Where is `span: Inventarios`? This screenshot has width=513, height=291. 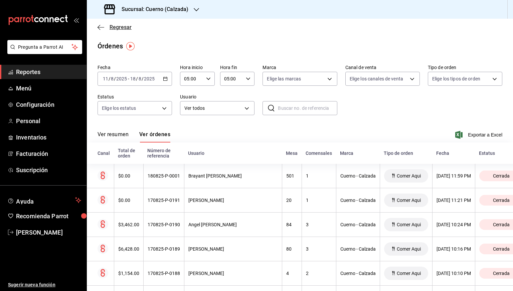 span: Inventarios is located at coordinates (48, 137).